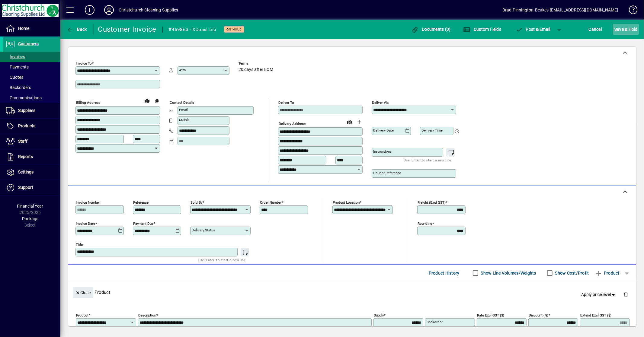  I want to click on button: Copy to Delivery address, so click(157, 101).